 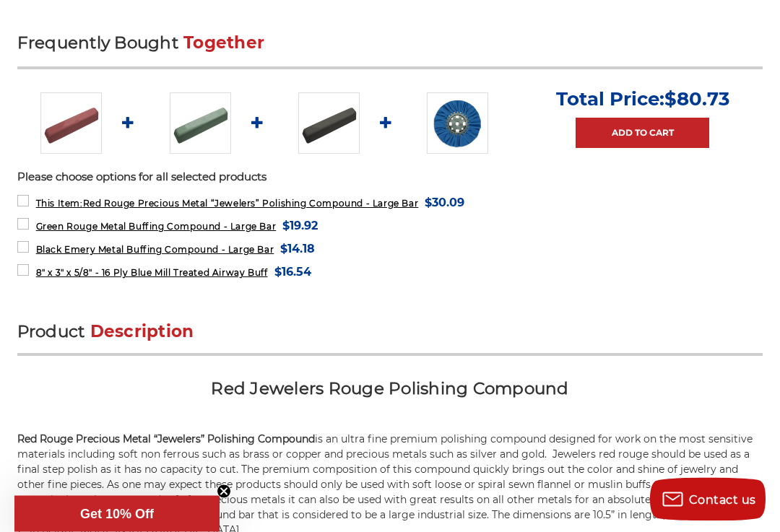 I want to click on img: Red Rouge Jewelers Buffing Compound, so click(x=71, y=123).